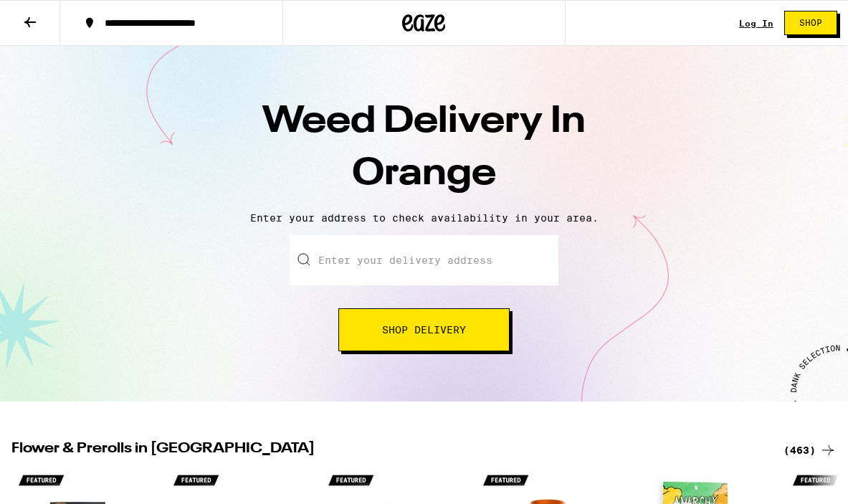  What do you see at coordinates (424, 329) in the screenshot?
I see `button: Shop Delivery` at bounding box center [424, 329].